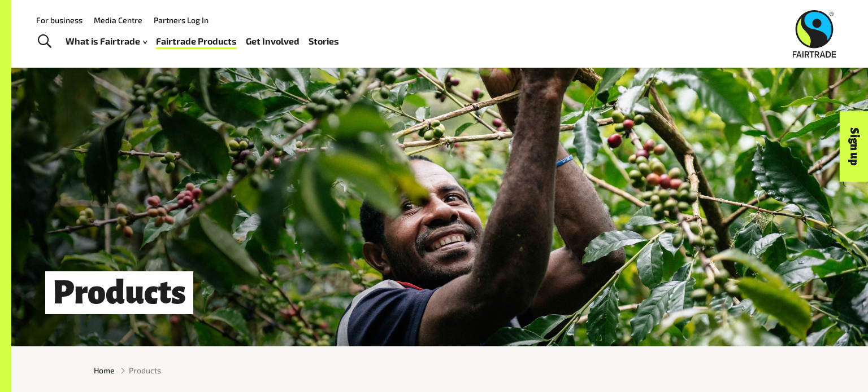 The image size is (868, 392). What do you see at coordinates (145, 370) in the screenshot?
I see `span: Products` at bounding box center [145, 370].